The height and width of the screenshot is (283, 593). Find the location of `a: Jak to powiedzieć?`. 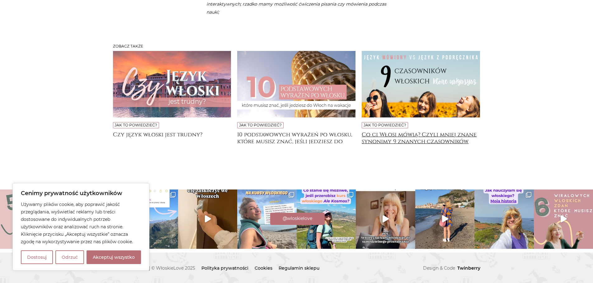

a: Jak to powiedzieć? is located at coordinates (136, 125).